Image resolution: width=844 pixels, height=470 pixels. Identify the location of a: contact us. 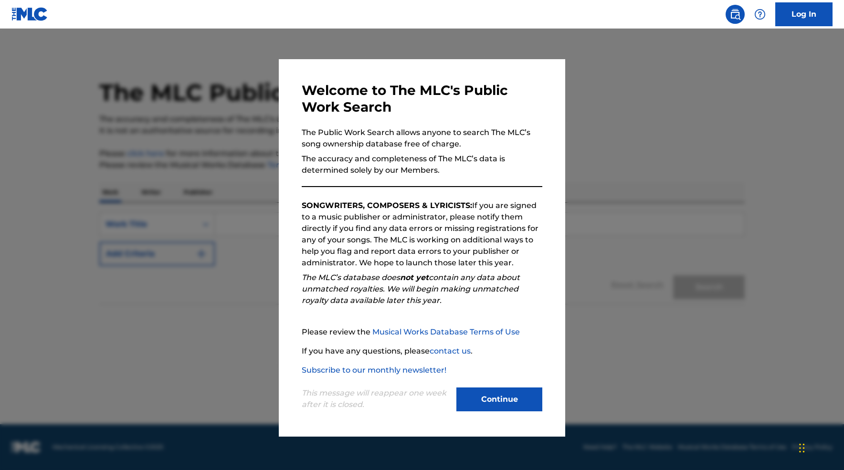
(450, 351).